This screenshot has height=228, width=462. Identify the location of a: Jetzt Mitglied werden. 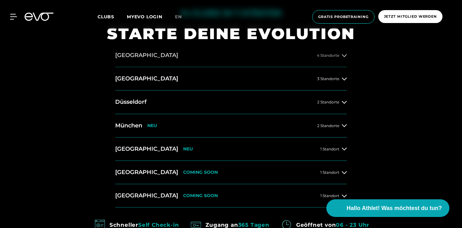
(410, 17).